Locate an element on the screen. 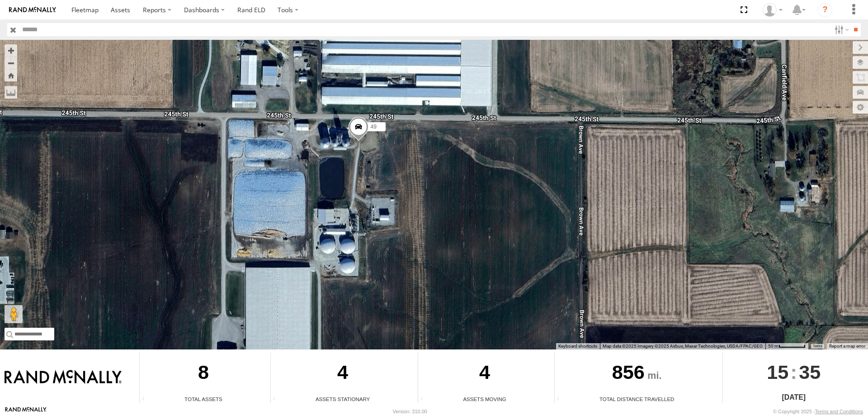 The height and width of the screenshot is (416, 868). div: Assets Stationary is located at coordinates (342, 399).